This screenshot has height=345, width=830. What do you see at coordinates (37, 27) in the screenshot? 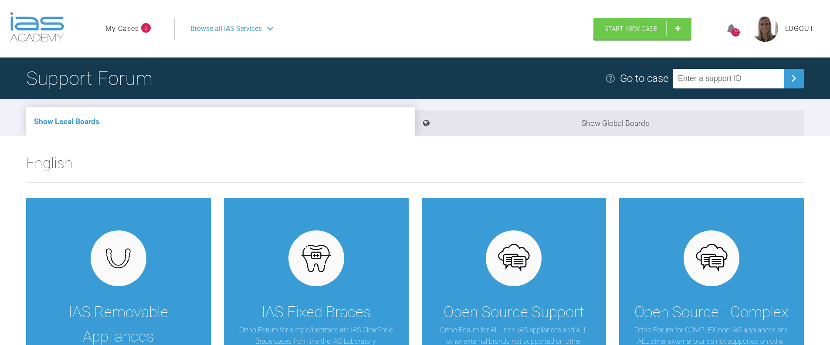
I see `img: logo-light.3e3ef733.png` at bounding box center [37, 27].